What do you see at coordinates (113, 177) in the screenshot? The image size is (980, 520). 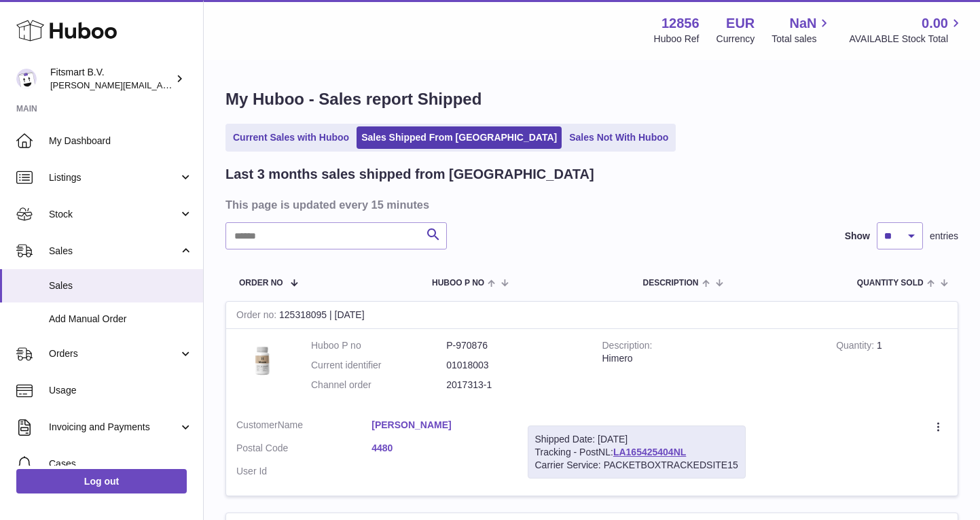 I see `span: Listings` at bounding box center [113, 177].